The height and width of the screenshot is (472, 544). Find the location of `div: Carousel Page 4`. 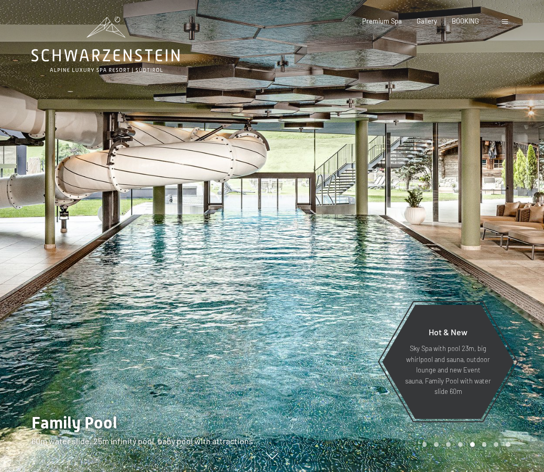

div: Carousel Page 4 is located at coordinates (460, 445).